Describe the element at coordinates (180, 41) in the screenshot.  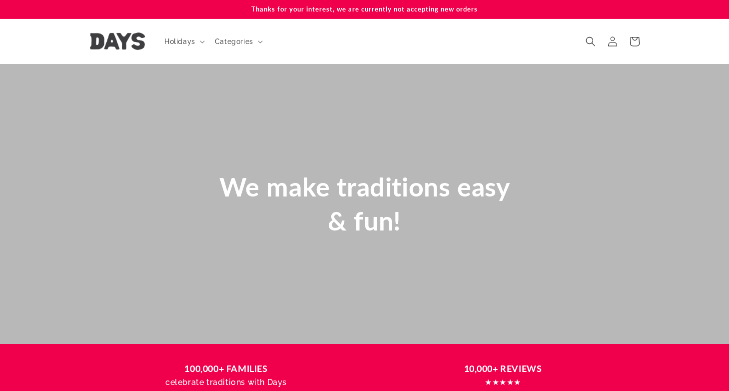
I see `span: Holidays` at that location.